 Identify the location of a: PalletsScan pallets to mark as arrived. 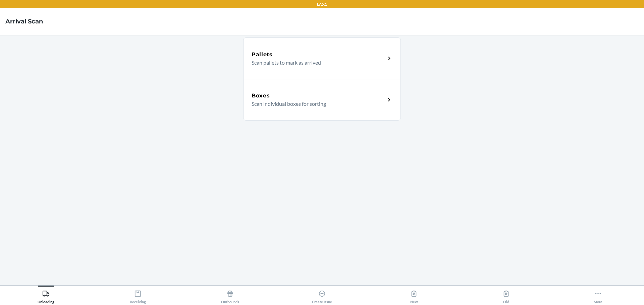
(322, 58).